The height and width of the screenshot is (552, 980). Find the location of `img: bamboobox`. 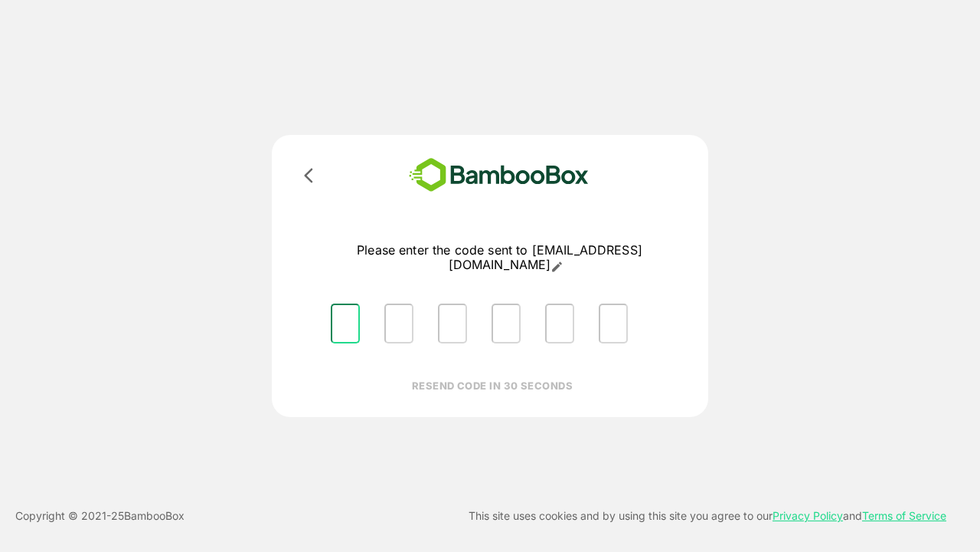

img: bamboobox is located at coordinates (498, 174).